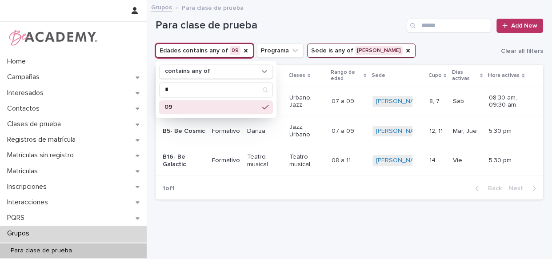 This screenshot has width=552, height=259. Describe the element at coordinates (188, 72) in the screenshot. I see `p: contains any of` at that location.